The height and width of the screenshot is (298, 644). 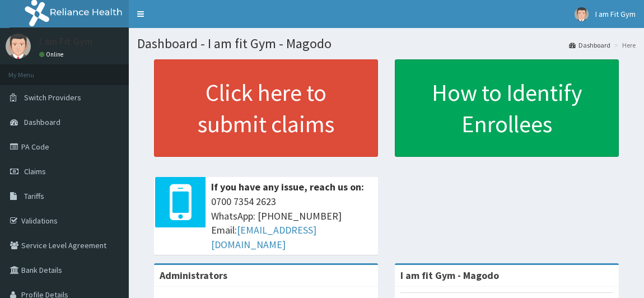 I want to click on strong: I am fit Gym - Magodo, so click(x=450, y=275).